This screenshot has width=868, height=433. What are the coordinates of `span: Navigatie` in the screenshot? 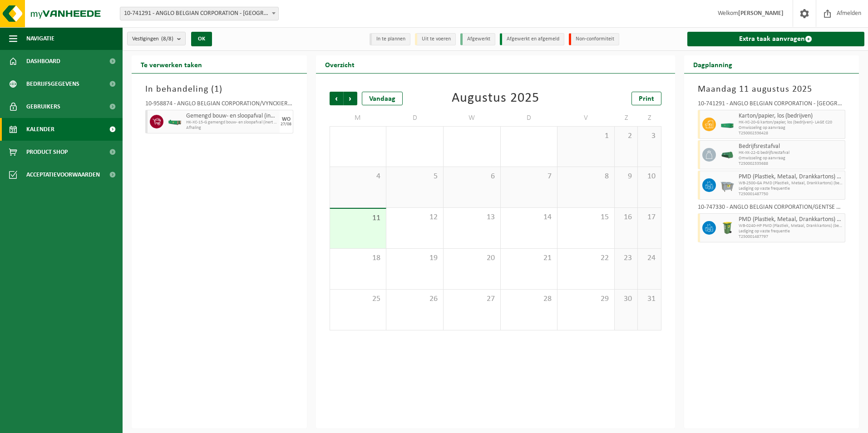 It's located at (40, 39).